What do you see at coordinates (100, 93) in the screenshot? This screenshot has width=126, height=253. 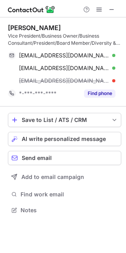 I see `button: Reveal Button` at bounding box center [100, 93].